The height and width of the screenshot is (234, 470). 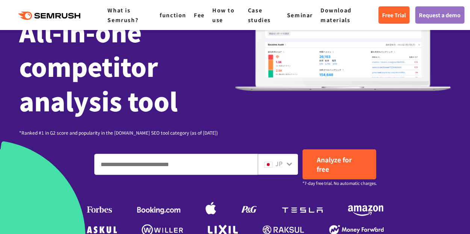 What do you see at coordinates (98, 83) in the screenshot?
I see `font: competitor analysis tool` at bounding box center [98, 83].